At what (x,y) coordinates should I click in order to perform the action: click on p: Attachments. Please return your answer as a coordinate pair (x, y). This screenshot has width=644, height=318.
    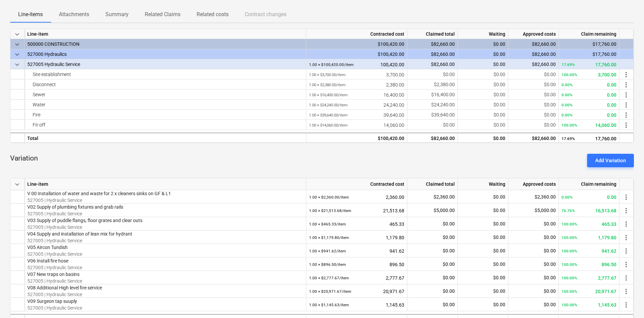
    Looking at the image, I should click on (74, 15).